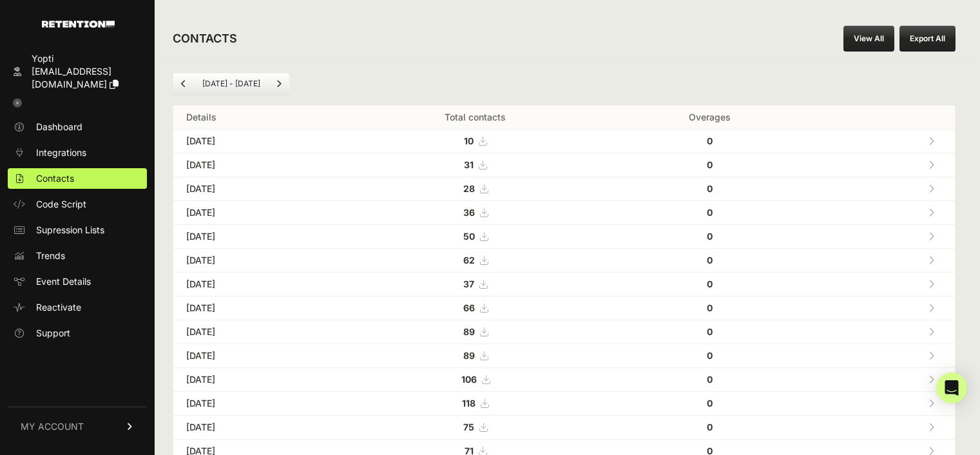 This screenshot has width=980, height=455. I want to click on strong: 36, so click(469, 212).